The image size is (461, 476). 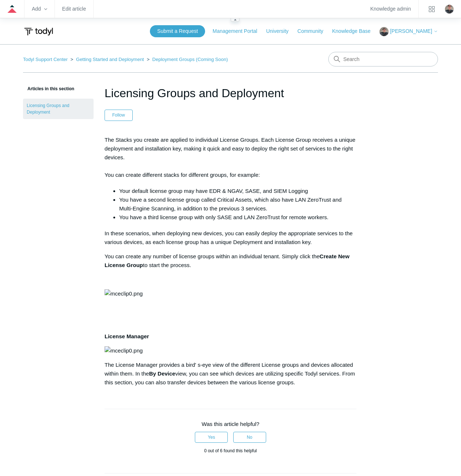 I want to click on zd-hc-resizer: Guide navigation, so click(x=235, y=20).